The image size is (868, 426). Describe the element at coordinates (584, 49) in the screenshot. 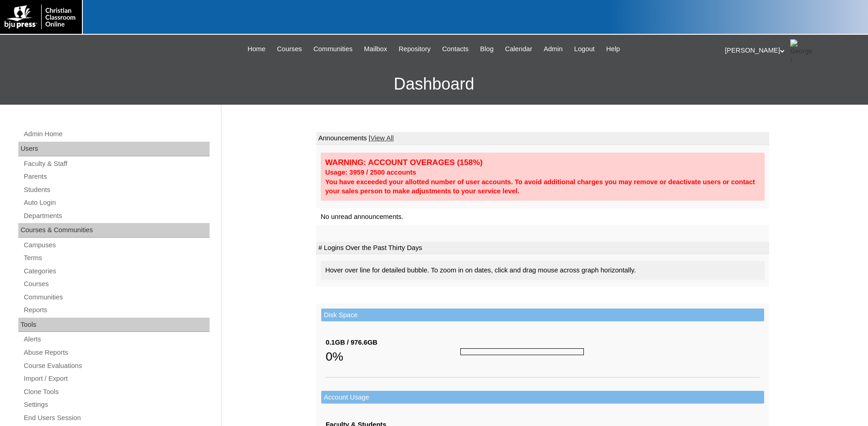

I see `span: Logout` at that location.